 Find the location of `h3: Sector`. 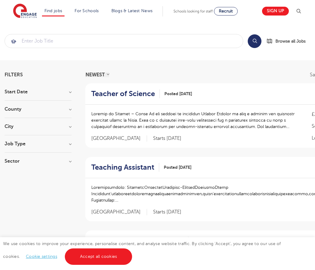

h3: Sector is located at coordinates (38, 161).